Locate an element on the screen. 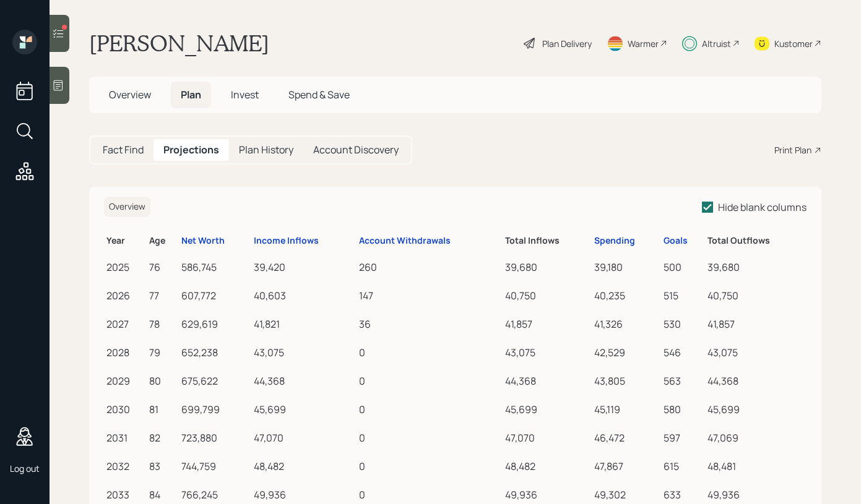 The image size is (861, 504). div: 47,069 is located at coordinates (756, 438).